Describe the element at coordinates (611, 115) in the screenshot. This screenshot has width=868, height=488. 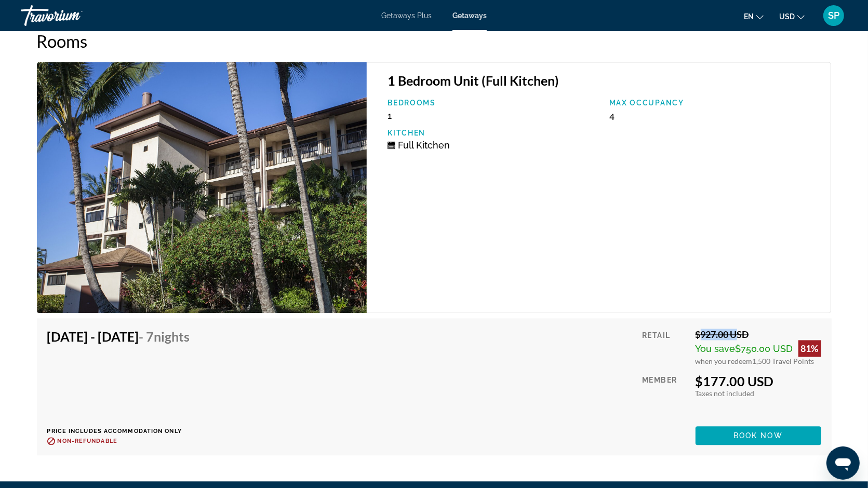
I see `span: 4` at that location.